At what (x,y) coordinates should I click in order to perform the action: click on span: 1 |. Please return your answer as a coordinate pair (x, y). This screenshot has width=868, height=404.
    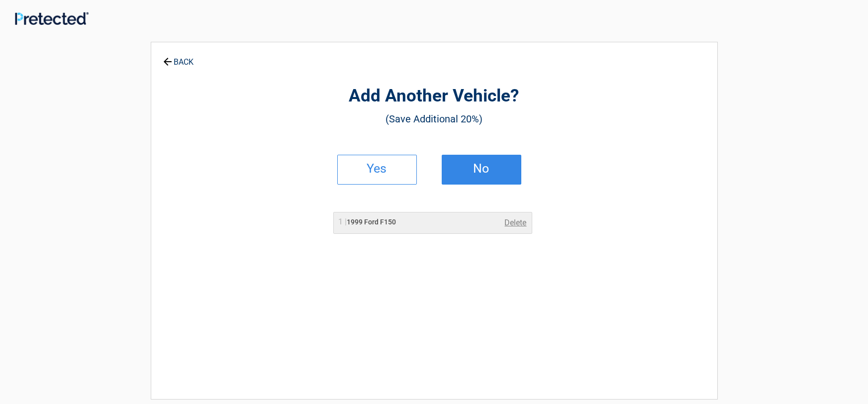
    Looking at the image, I should click on (343, 221).